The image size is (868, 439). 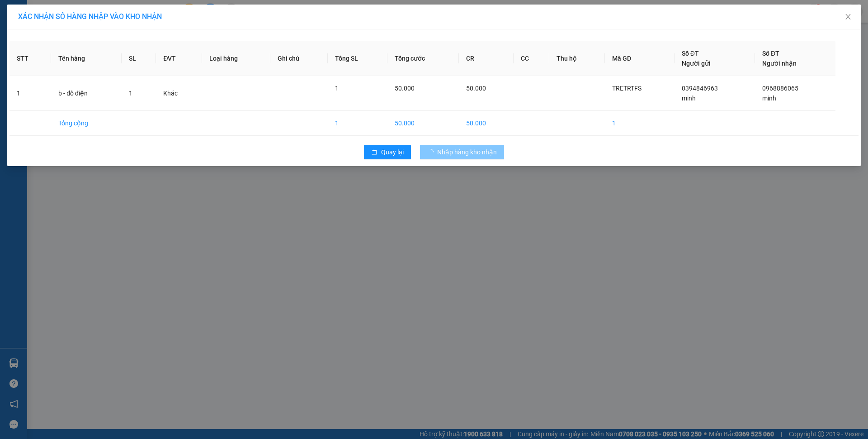 What do you see at coordinates (30, 58) in the screenshot?
I see `th: STT` at bounding box center [30, 58].